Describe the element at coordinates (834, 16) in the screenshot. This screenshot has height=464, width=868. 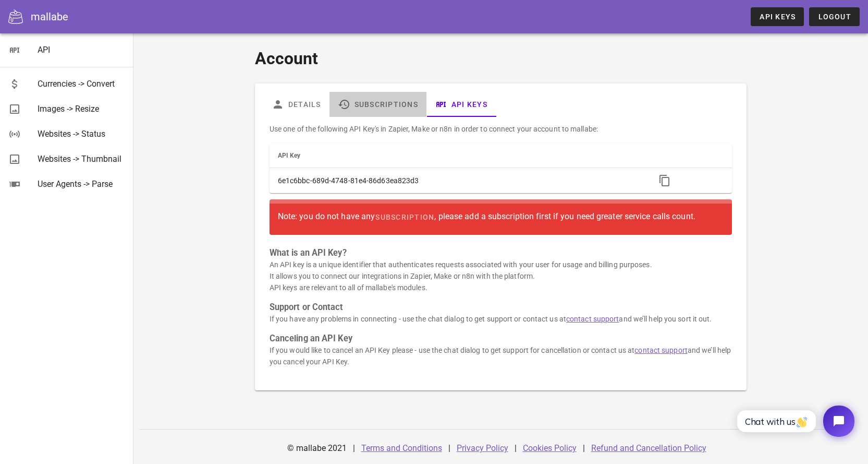
I see `span: Logout` at that location.